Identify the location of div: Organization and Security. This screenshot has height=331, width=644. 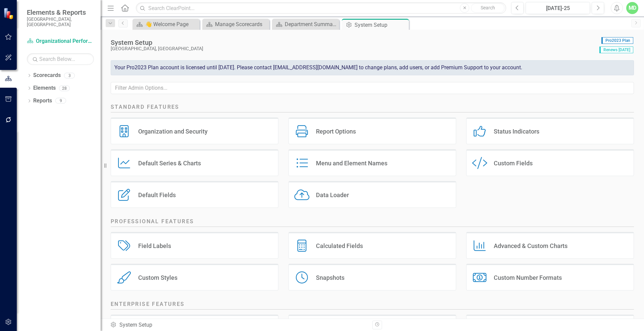
(173, 131).